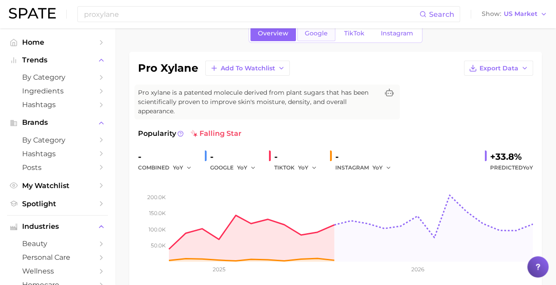 The width and height of the screenshot is (556, 285). I want to click on button: Export Data, so click(498, 68).